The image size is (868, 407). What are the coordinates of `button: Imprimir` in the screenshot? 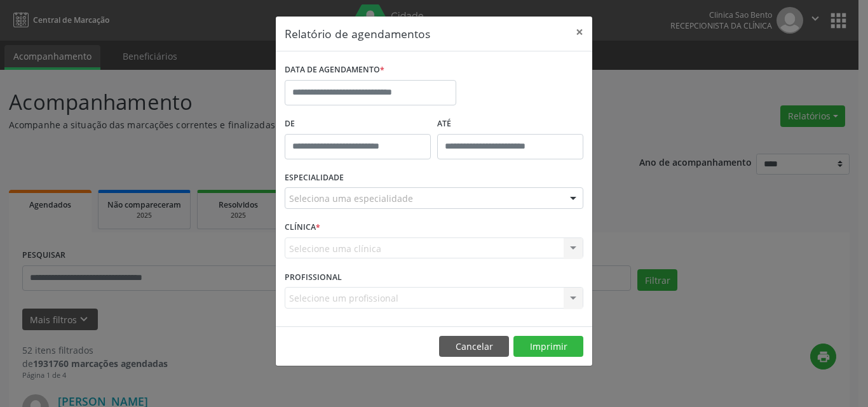 It's located at (548, 347).